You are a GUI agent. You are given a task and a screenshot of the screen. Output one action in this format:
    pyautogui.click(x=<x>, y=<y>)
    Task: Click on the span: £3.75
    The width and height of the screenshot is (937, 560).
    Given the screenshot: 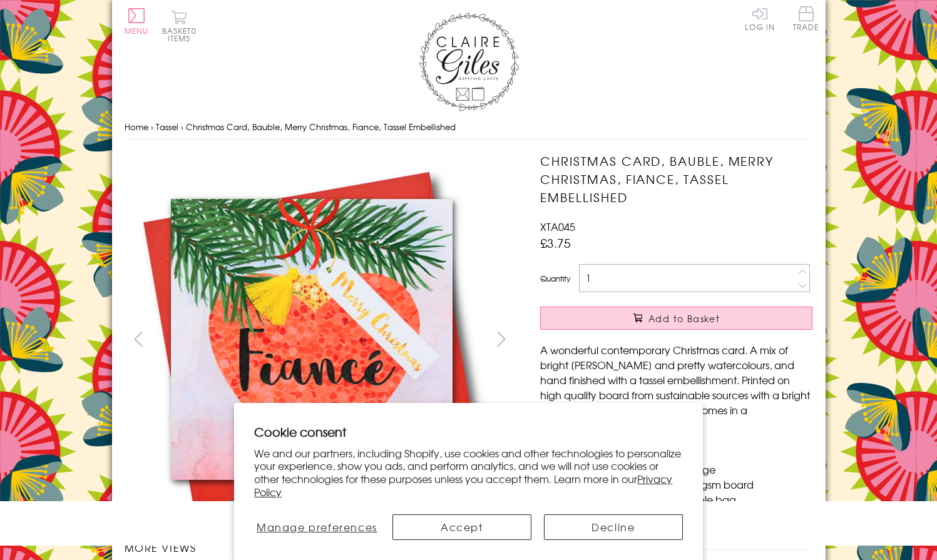 What is the action you would take?
    pyautogui.click(x=555, y=243)
    